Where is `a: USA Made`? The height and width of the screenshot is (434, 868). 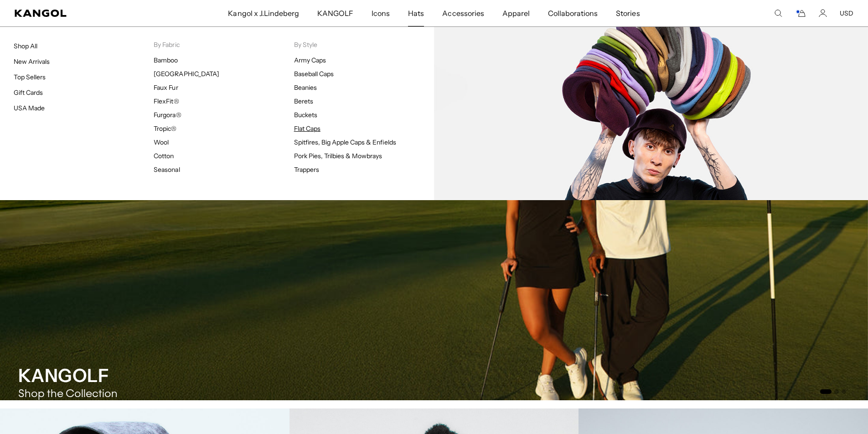 a: USA Made is located at coordinates (29, 108).